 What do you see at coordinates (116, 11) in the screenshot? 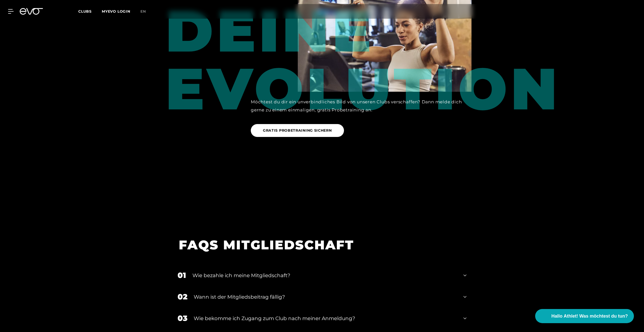
I see `a: MYEVO LOGIN` at bounding box center [116, 11].